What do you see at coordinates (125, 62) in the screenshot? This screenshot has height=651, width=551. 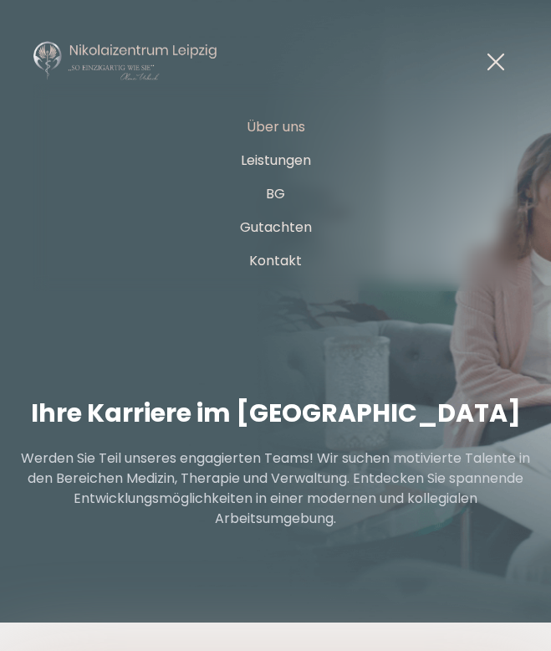 I see `a: Nikolaizentrum Leipzig Logo` at bounding box center [125, 62].